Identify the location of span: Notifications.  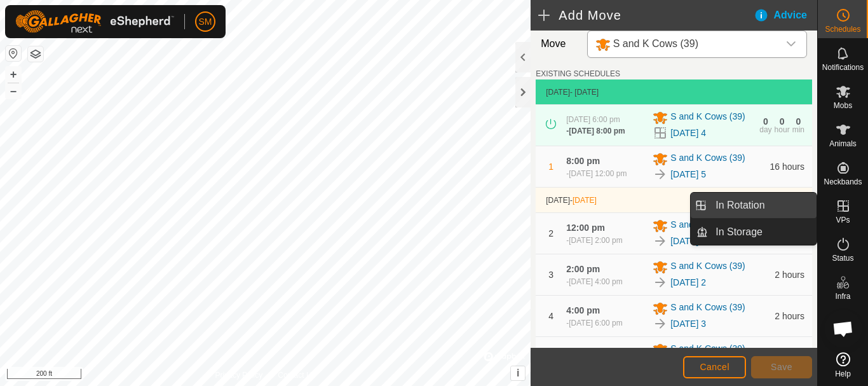
(843, 68).